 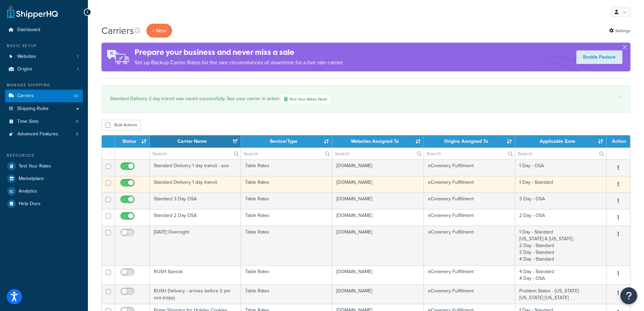 What do you see at coordinates (44, 204) in the screenshot?
I see `a: Help Docs` at bounding box center [44, 204].